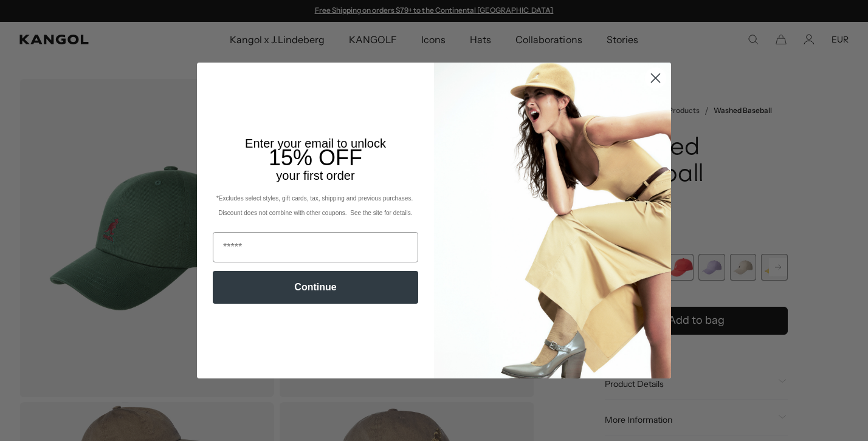  I want to click on span: your first order, so click(315, 176).